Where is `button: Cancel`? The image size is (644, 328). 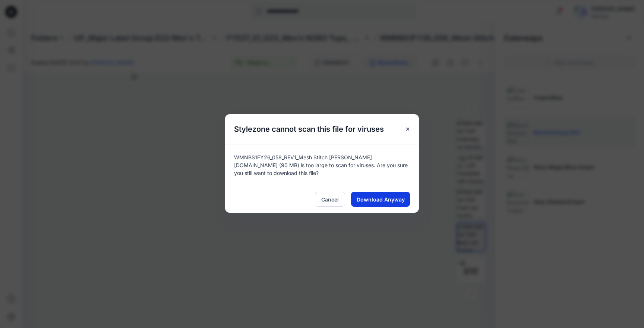
button: Cancel is located at coordinates (330, 199).